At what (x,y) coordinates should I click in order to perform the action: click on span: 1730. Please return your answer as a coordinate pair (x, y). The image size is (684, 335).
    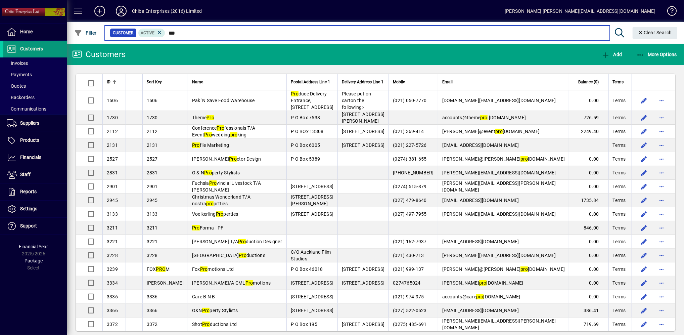
    Looking at the image, I should click on (112, 117).